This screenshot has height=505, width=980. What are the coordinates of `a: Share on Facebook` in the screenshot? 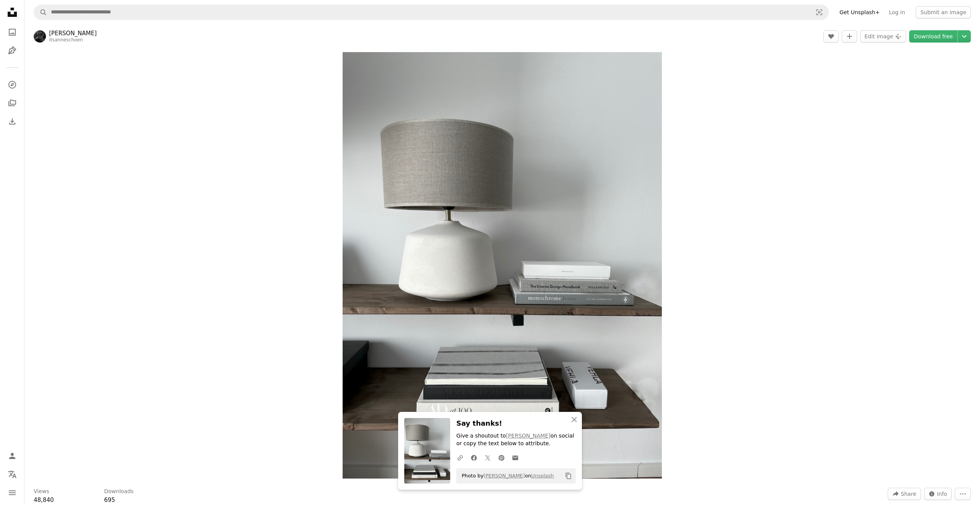 It's located at (474, 457).